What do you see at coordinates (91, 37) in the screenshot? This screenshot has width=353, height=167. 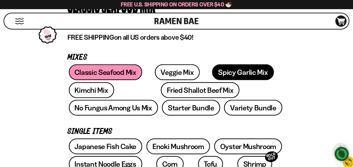 I see `strong: FREE SHIPPING` at bounding box center [91, 37].